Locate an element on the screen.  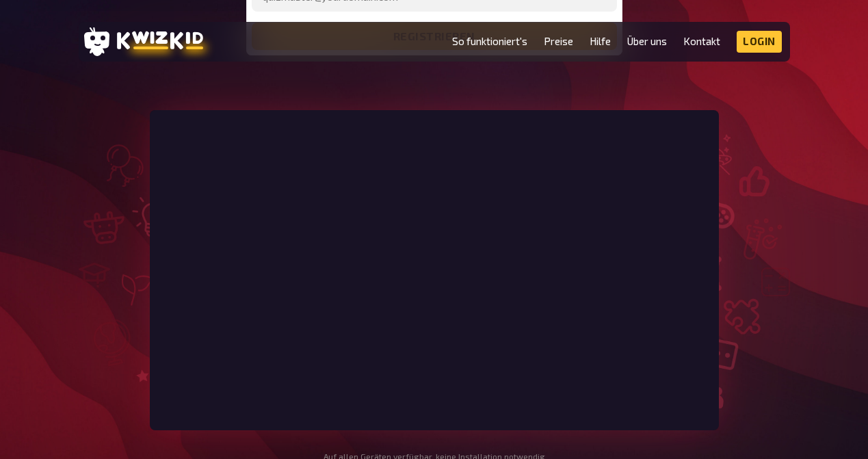
a: Hilfe is located at coordinates (600, 41).